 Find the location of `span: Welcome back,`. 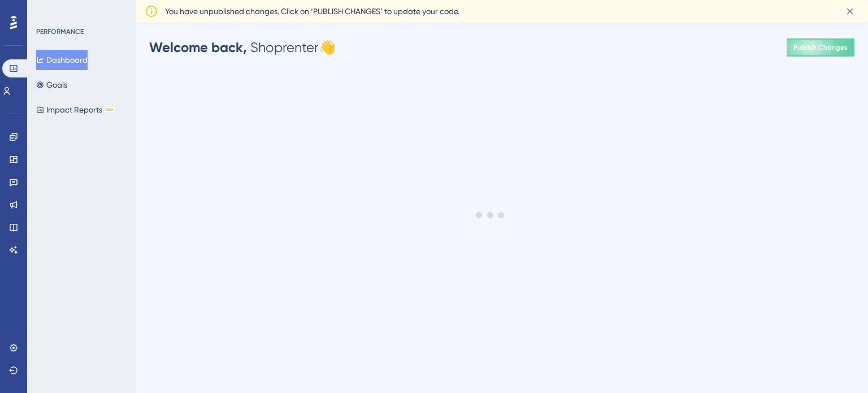

span: Welcome back, is located at coordinates (198, 47).